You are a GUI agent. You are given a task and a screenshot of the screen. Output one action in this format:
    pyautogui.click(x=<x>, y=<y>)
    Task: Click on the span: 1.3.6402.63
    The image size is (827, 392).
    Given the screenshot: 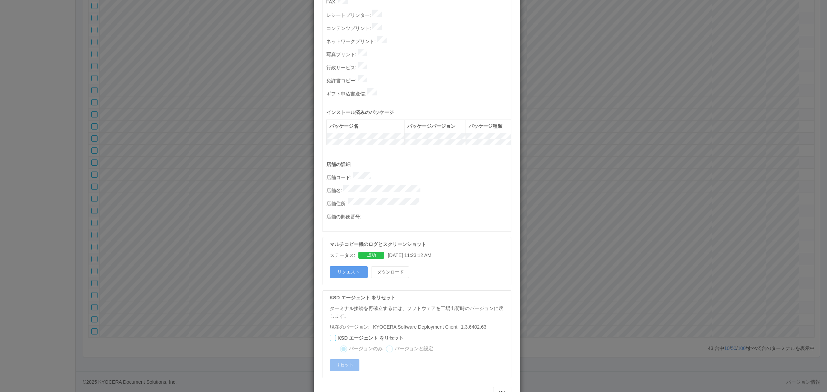 What is the action you would take?
    pyautogui.click(x=428, y=327)
    